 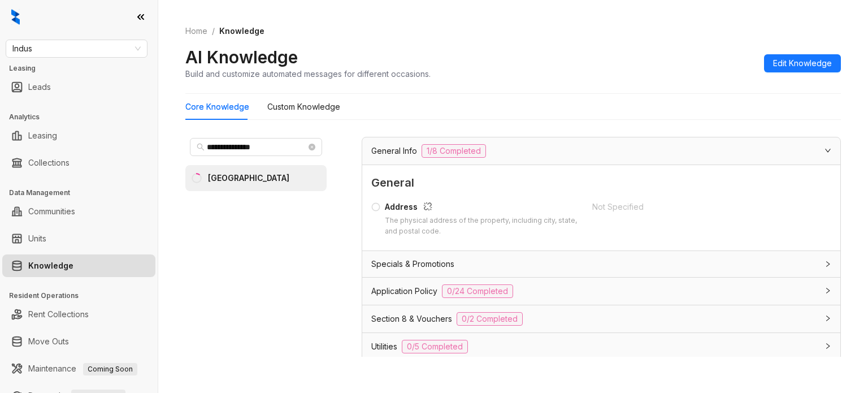 I want to click on li: Leasing, so click(x=79, y=135).